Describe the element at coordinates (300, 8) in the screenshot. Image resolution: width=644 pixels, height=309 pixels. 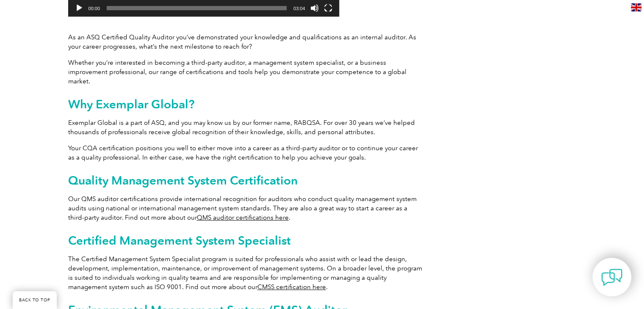
I see `span: 03:04` at that location.